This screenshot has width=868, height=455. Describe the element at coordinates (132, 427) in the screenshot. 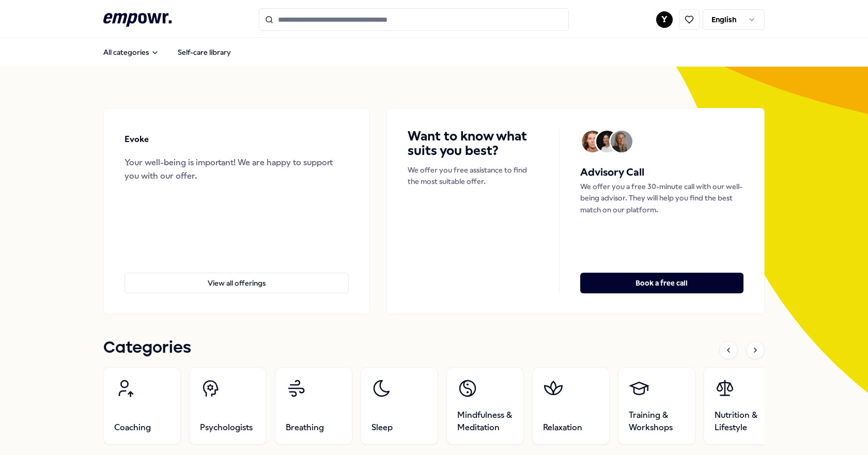

I see `span: Coaching` at that location.